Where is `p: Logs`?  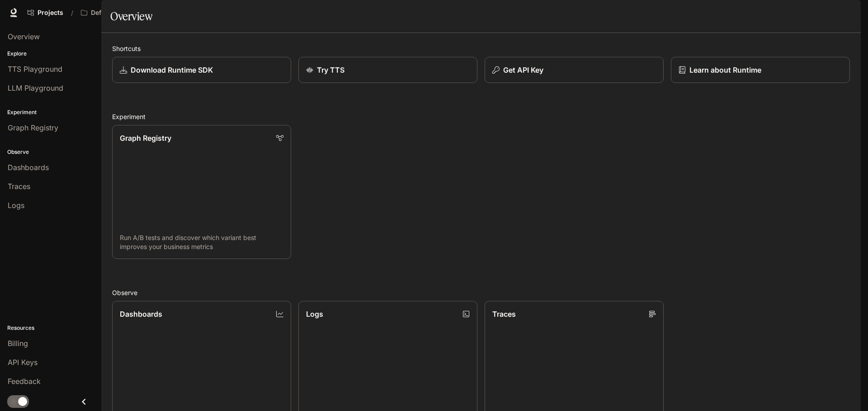 p: Logs is located at coordinates (315, 314).